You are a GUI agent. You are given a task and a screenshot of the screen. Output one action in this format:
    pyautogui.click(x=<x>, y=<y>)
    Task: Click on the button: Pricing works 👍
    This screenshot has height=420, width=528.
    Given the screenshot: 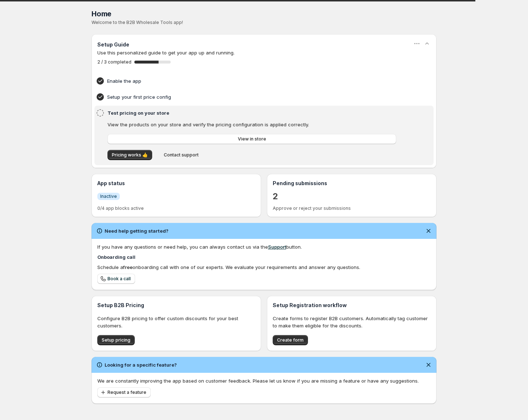 What is the action you would take?
    pyautogui.click(x=130, y=155)
    